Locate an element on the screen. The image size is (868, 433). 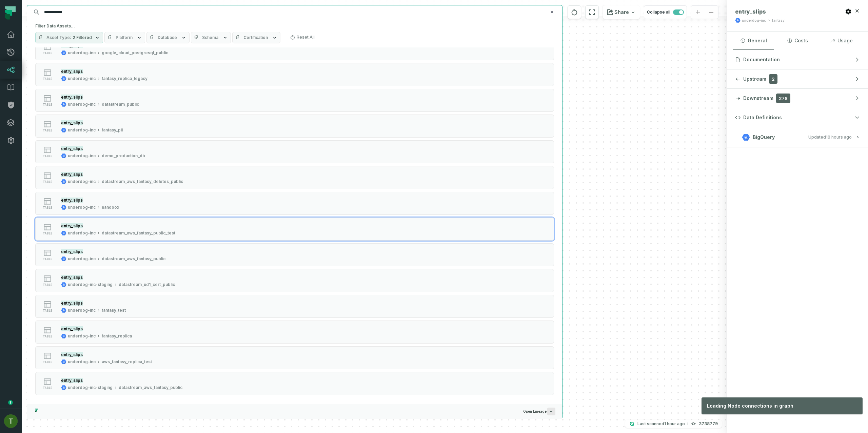
div: fantasy_replica_legacy is located at coordinates (124, 79).